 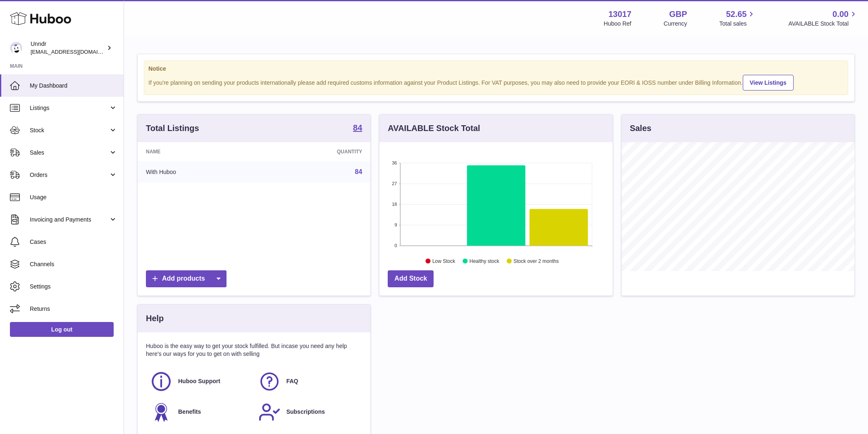 I want to click on span: Benefits, so click(x=189, y=412).